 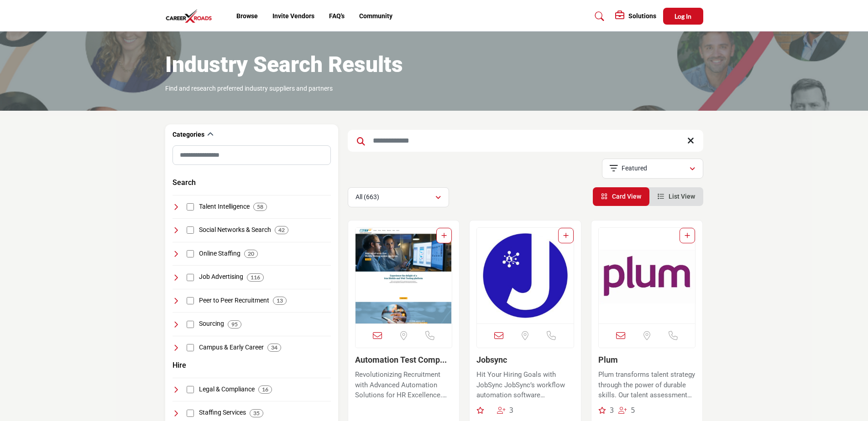 What do you see at coordinates (626, 196) in the screenshot?
I see `span: Card View` at bounding box center [626, 196].